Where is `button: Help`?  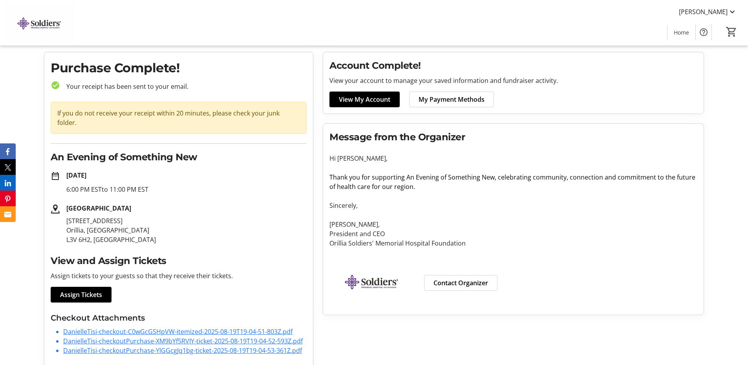
button: Help is located at coordinates (703, 32).